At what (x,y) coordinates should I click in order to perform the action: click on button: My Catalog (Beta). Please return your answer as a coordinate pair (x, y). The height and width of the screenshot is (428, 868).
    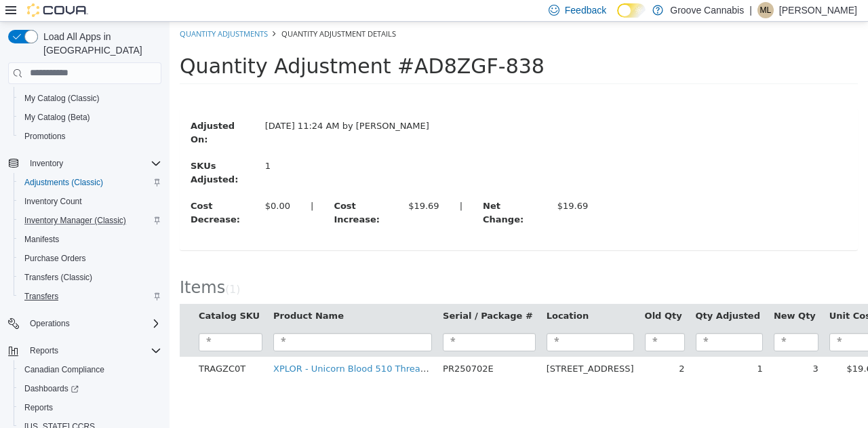
    Looking at the image, I should click on (90, 118).